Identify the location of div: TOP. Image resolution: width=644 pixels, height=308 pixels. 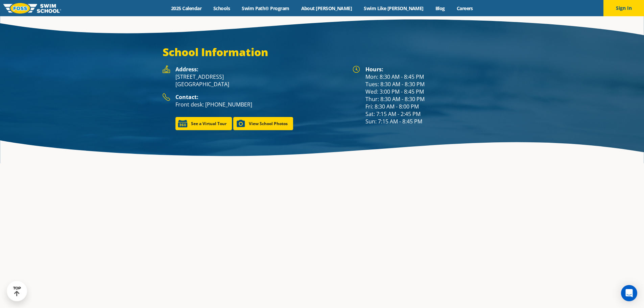
(17, 291).